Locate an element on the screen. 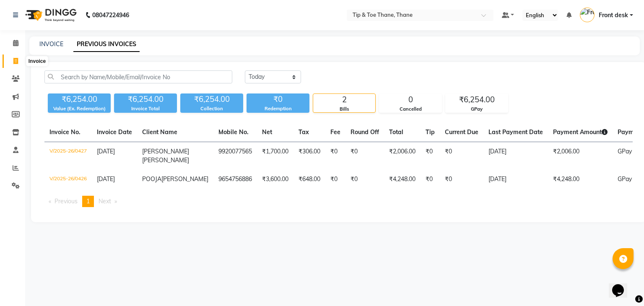 This screenshot has width=644, height=306. span: Invoice Date is located at coordinates (115, 132).